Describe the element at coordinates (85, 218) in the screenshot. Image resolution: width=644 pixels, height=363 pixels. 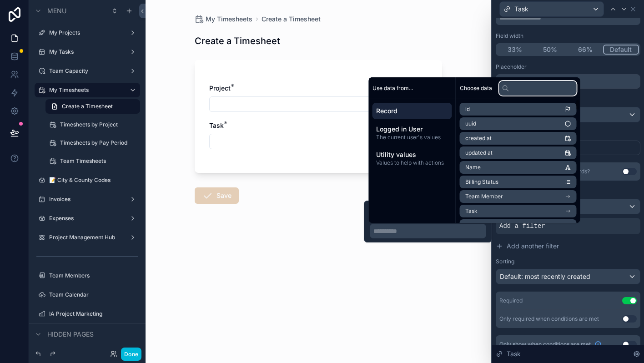
I see `label: Expenses` at that location.